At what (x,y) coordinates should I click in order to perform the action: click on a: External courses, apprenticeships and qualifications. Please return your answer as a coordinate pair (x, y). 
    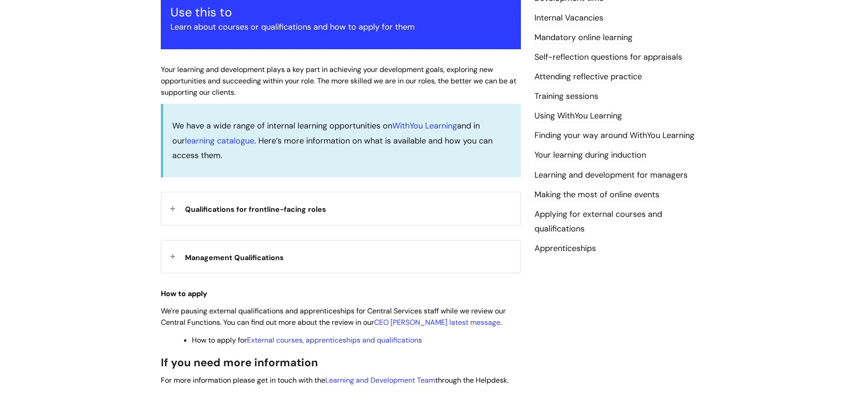
    Looking at the image, I should click on (334, 340).